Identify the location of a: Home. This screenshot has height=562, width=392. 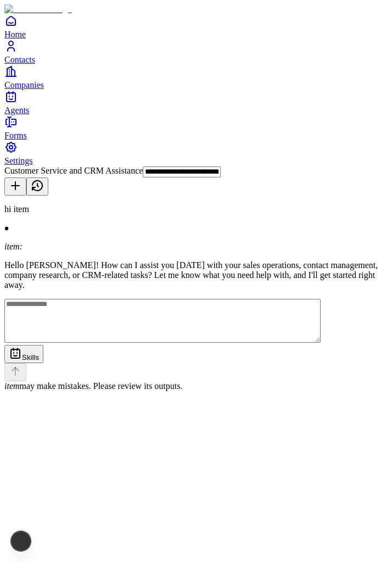
(196, 27).